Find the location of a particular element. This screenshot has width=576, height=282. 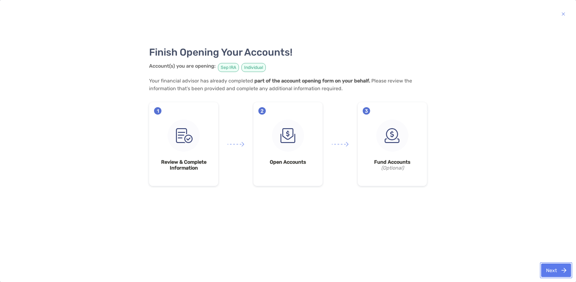

i: (Optional) is located at coordinates (393, 168).